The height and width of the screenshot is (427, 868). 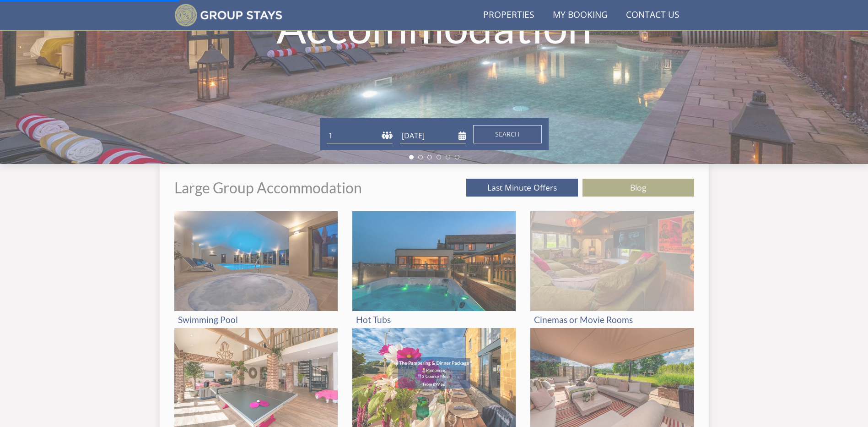 I want to click on a: 'Swimming Pool' - Large Group Accommodation Holiday Ideas Swimming Pool, so click(x=256, y=269).